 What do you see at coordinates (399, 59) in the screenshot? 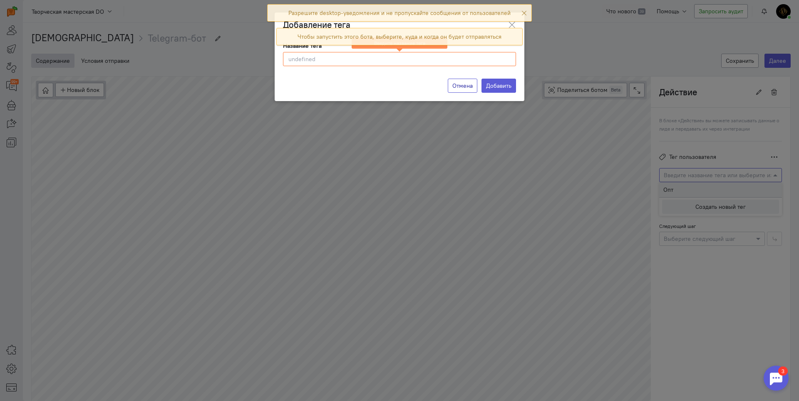
I see `input: undefined` at bounding box center [399, 59].